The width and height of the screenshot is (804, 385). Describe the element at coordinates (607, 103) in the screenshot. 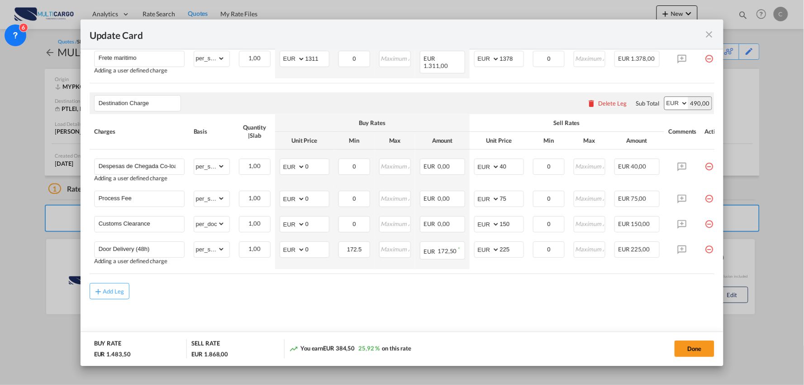

I see `button: Delete Leg` at that location.